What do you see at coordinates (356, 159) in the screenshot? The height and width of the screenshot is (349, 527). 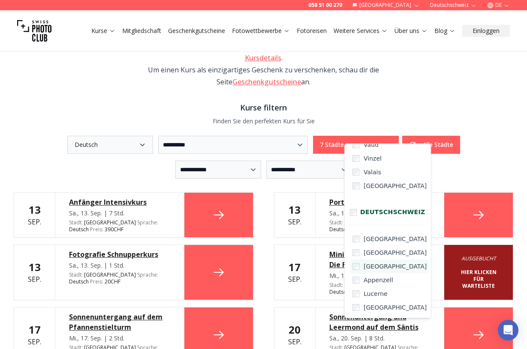 I see `input: Vinzel` at bounding box center [356, 159].